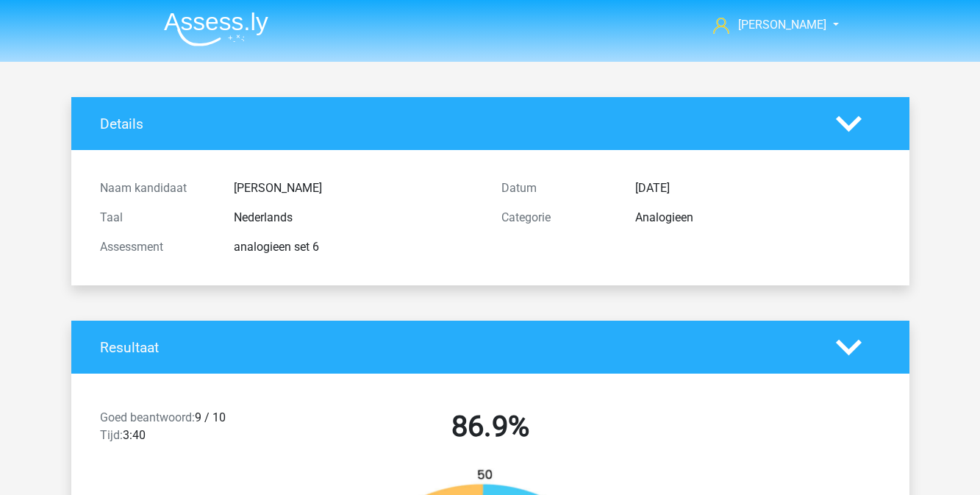 The width and height of the screenshot is (980, 495). I want to click on div: Naam kandidaat, so click(156, 188).